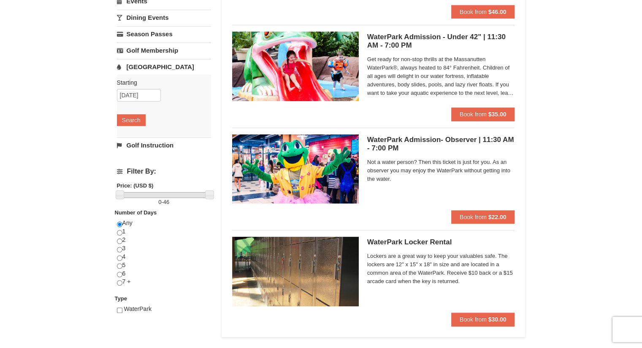 This screenshot has width=642, height=348. Describe the element at coordinates (441, 76) in the screenshot. I see `span: Get ready for non-stop thrills at the Massanutten WaterPark®, always heated to 84° Fahrenheit. Ch...` at that location.